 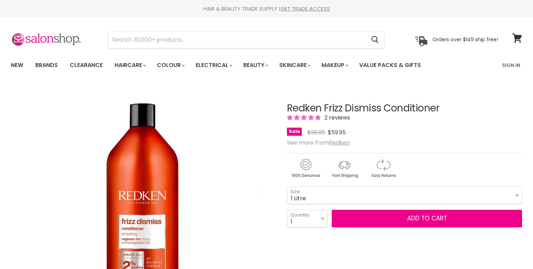 What do you see at coordinates (316, 132) in the screenshot?
I see `span: $99.95` at bounding box center [316, 132].